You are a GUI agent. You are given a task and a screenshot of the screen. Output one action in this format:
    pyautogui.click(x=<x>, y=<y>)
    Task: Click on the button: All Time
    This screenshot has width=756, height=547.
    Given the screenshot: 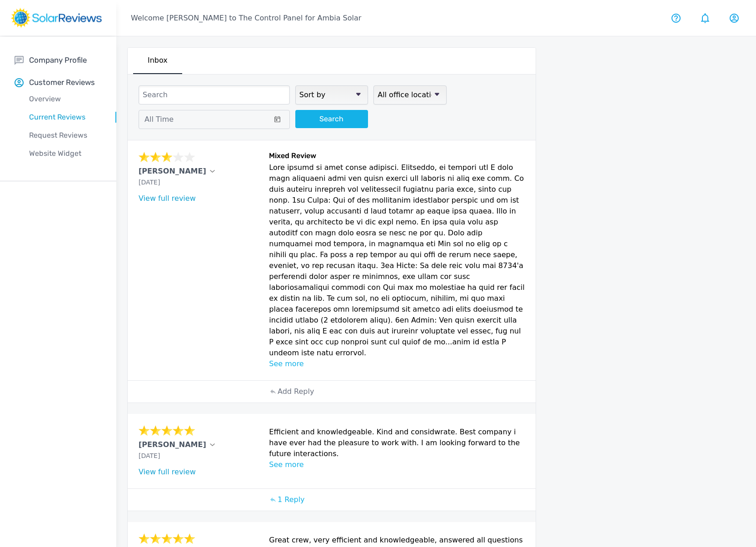 What is the action you would take?
    pyautogui.click(x=214, y=119)
    